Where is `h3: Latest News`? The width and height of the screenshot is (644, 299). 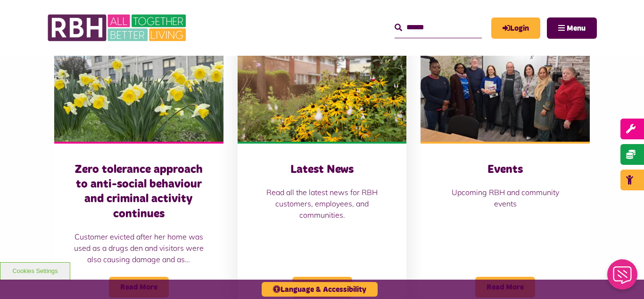 h3: Latest News is located at coordinates (322, 169).